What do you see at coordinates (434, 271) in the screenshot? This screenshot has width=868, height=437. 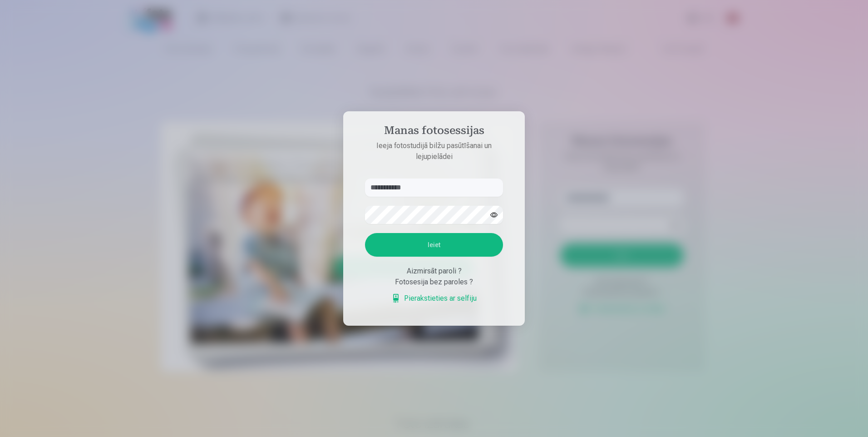 I see `div: Aizmirsāt paroli ?` at bounding box center [434, 271].